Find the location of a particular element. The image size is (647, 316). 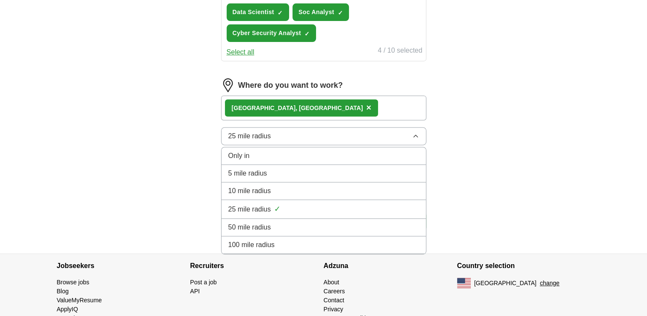

label: Where do you want to work? is located at coordinates (290, 85).